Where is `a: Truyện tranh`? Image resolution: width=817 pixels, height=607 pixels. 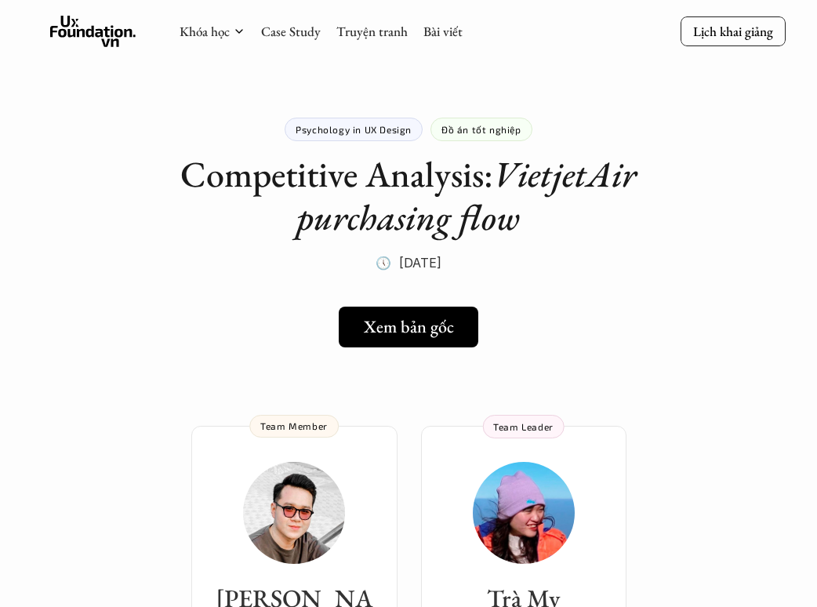 a: Truyện tranh is located at coordinates (372, 31).